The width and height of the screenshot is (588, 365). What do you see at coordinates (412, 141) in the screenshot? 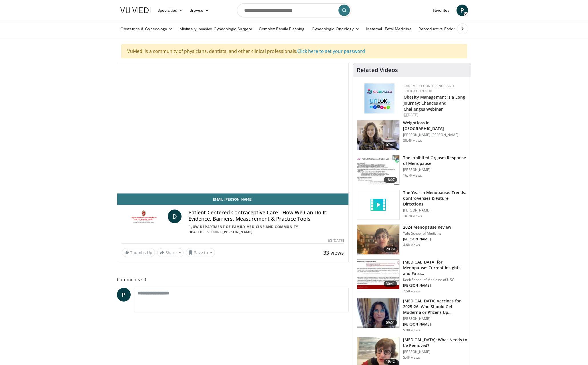
I see `p: 30.4K views` at bounding box center [412, 141].